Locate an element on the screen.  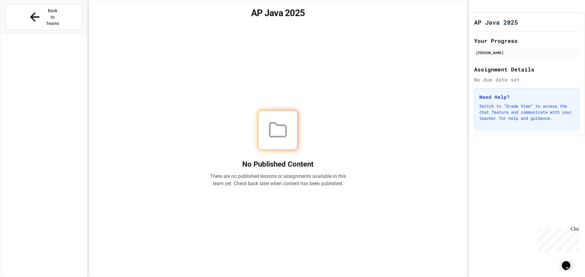
span: Back to Teams is located at coordinates (52, 17).